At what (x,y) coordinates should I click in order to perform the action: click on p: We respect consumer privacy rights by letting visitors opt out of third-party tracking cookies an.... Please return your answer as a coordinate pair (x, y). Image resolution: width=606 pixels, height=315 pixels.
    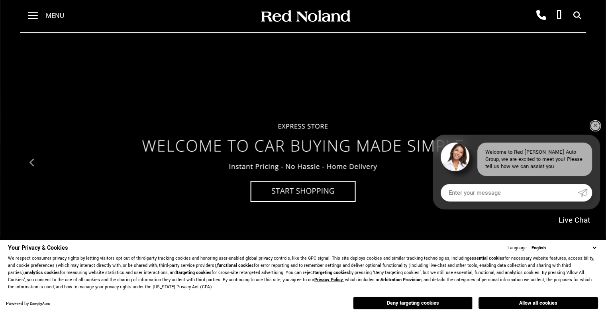
    Looking at the image, I should click on (303, 273).